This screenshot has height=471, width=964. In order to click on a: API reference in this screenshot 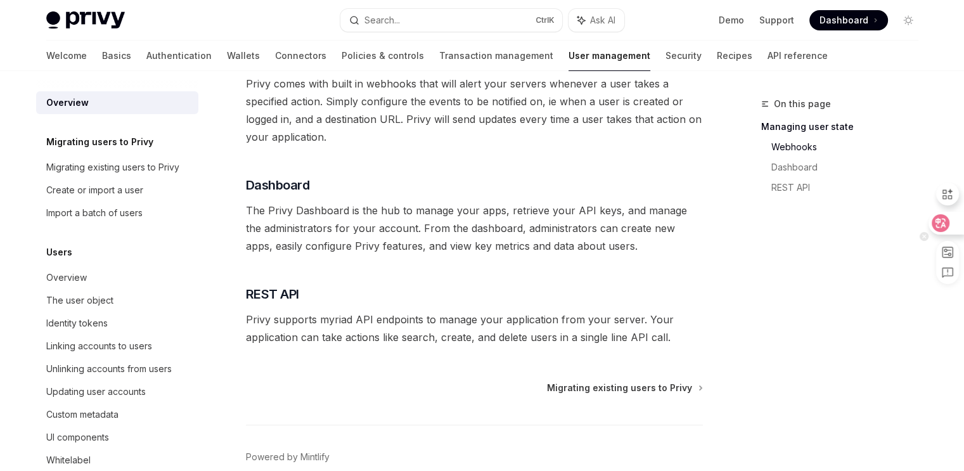, I will do `click(797, 56)`.